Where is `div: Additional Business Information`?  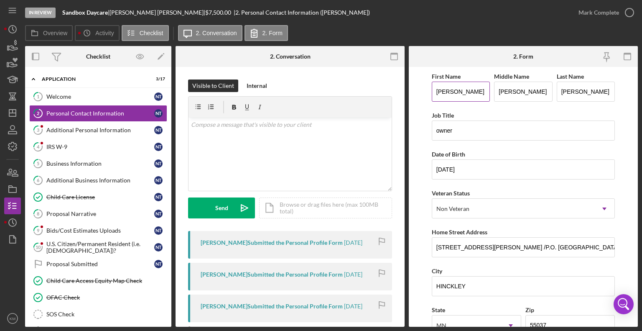
div: Additional Business Information is located at coordinates (100, 180).